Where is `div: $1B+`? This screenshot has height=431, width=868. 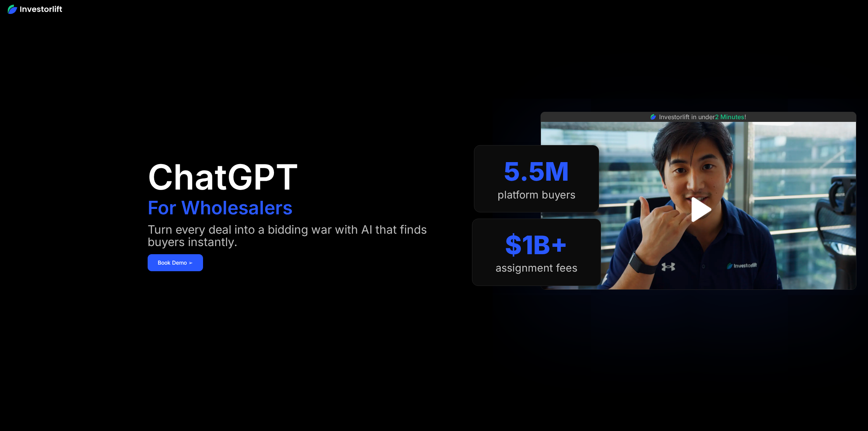 div: $1B+ is located at coordinates (536, 245).